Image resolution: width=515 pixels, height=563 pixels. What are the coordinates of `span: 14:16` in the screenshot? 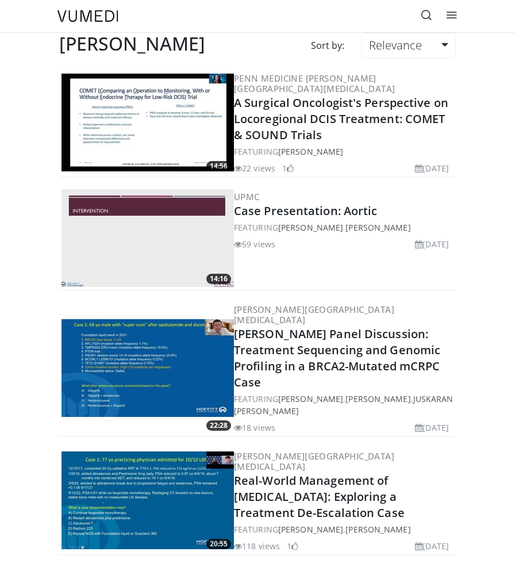 It's located at (219, 279).